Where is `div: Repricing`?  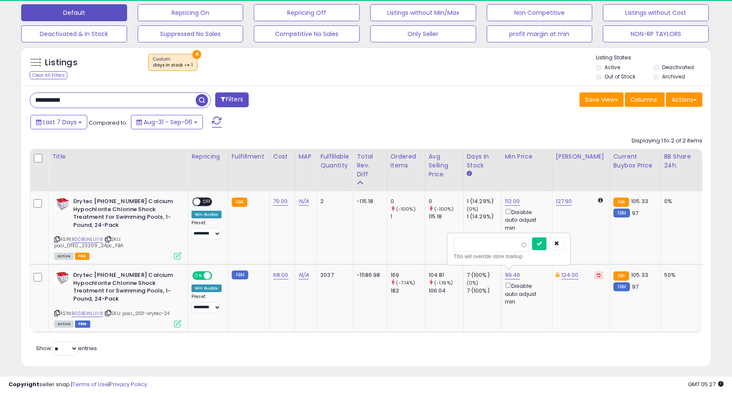
div: Repricing is located at coordinates (208, 156).